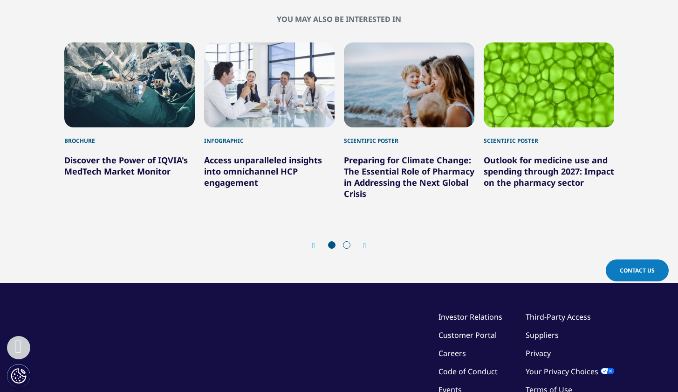 The image size is (678, 392). I want to click on button: Cookie Settings, so click(19, 375).